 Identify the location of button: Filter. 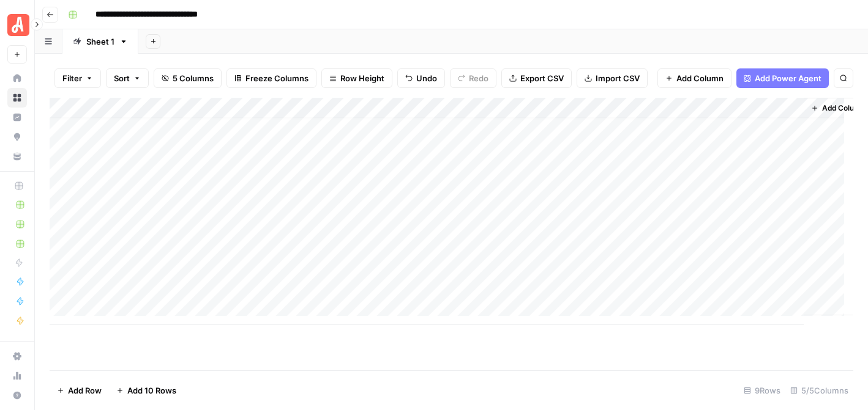
(77, 78).